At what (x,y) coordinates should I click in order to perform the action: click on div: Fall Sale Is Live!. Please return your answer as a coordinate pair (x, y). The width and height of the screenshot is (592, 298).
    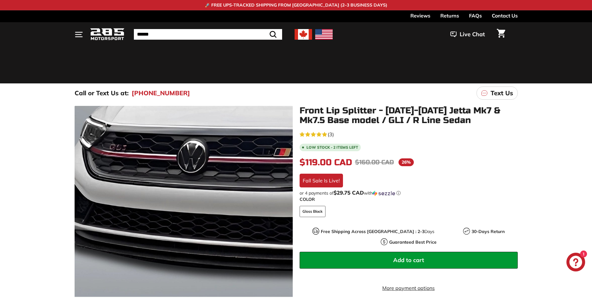
    Looking at the image, I should click on (321, 180).